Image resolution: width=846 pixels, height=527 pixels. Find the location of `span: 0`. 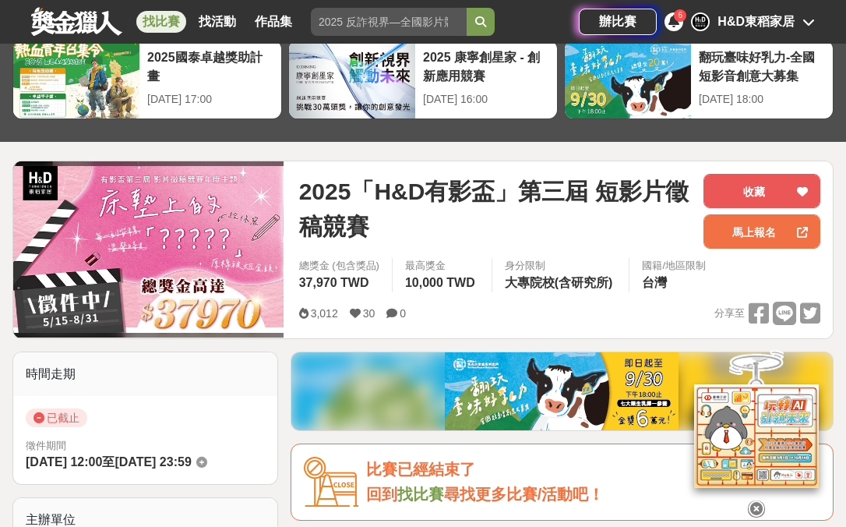

span: 0 is located at coordinates (403, 313).